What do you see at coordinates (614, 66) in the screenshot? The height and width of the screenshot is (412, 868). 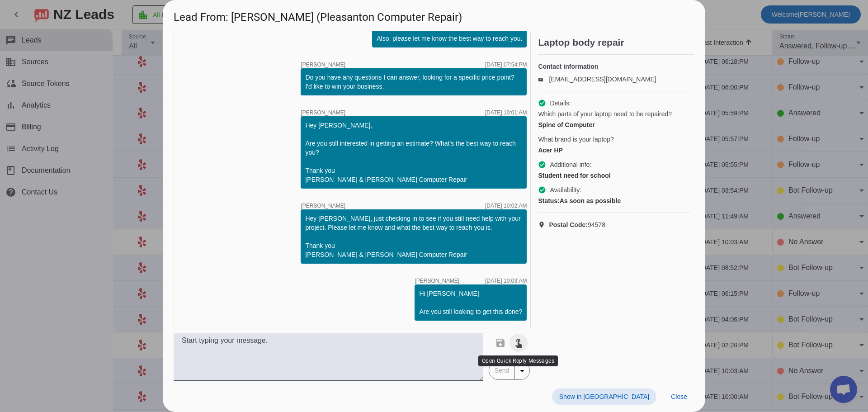 I see `h4: Contact information` at bounding box center [614, 66].